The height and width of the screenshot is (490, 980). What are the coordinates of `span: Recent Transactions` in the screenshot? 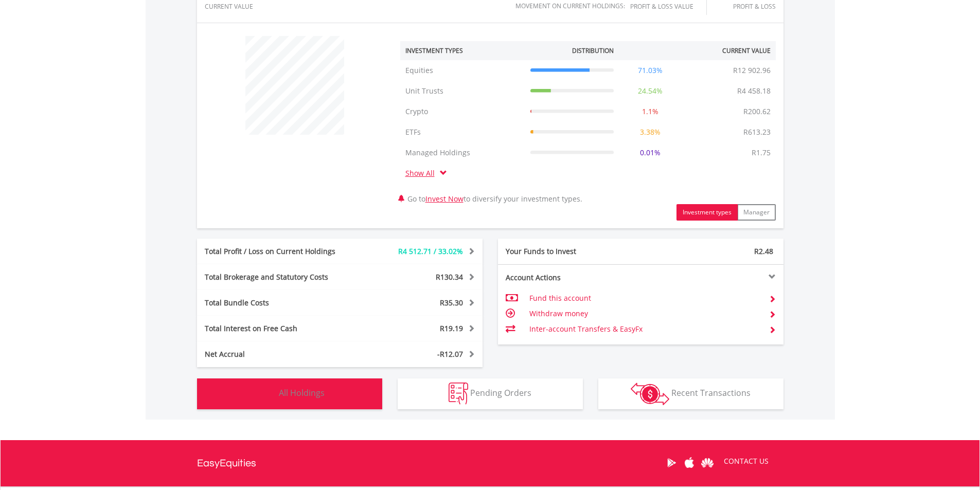 It's located at (711, 393).